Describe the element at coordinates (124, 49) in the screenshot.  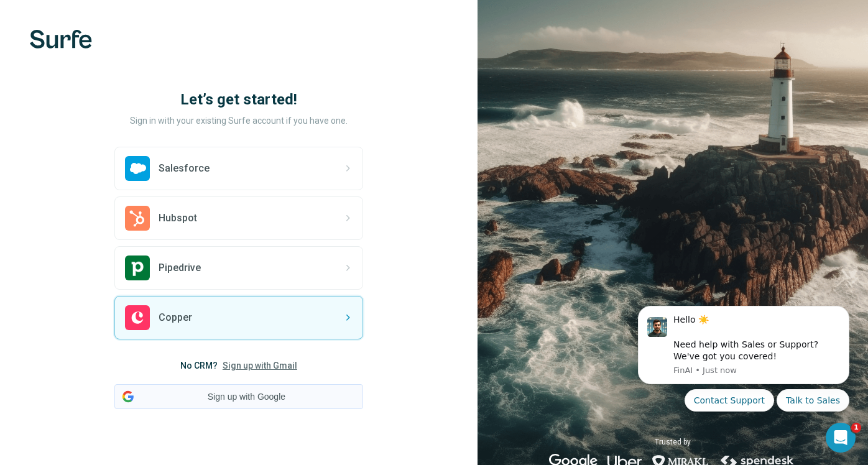
I see `div: message notification from FinAI, Just now. Hello ☀️ ​ Need help with Sales or Support? We've got ...` at that location.